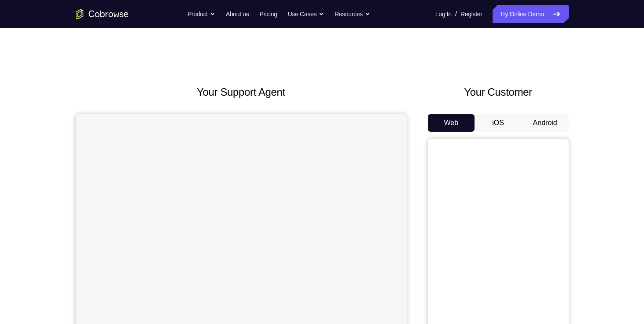 This screenshot has height=324, width=644. What do you see at coordinates (352, 14) in the screenshot?
I see `button: Resources` at bounding box center [352, 14].